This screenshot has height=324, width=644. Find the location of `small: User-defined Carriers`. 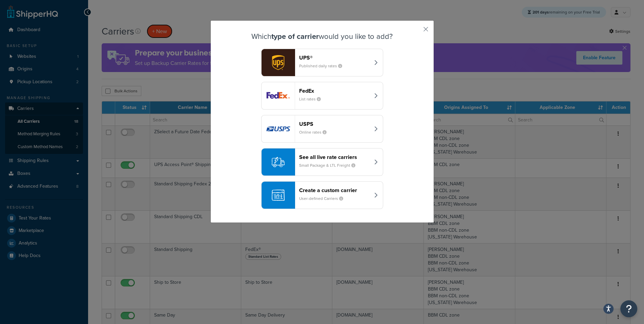

small: User-defined Carriers is located at coordinates (324, 199).